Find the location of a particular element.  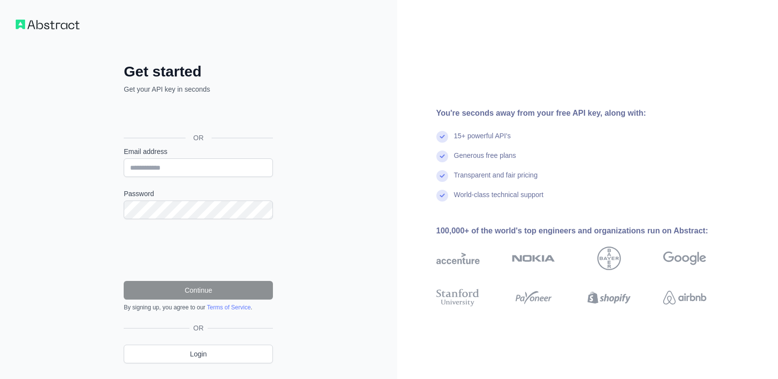

img: stanford university is located at coordinates (458, 298).